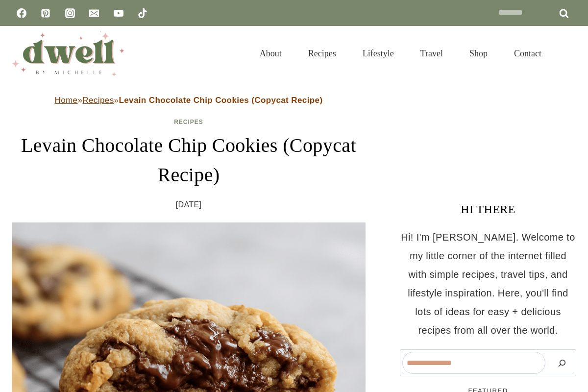 The width and height of the screenshot is (588, 392). What do you see at coordinates (119, 13) in the screenshot?
I see `a: YouTube` at bounding box center [119, 13].